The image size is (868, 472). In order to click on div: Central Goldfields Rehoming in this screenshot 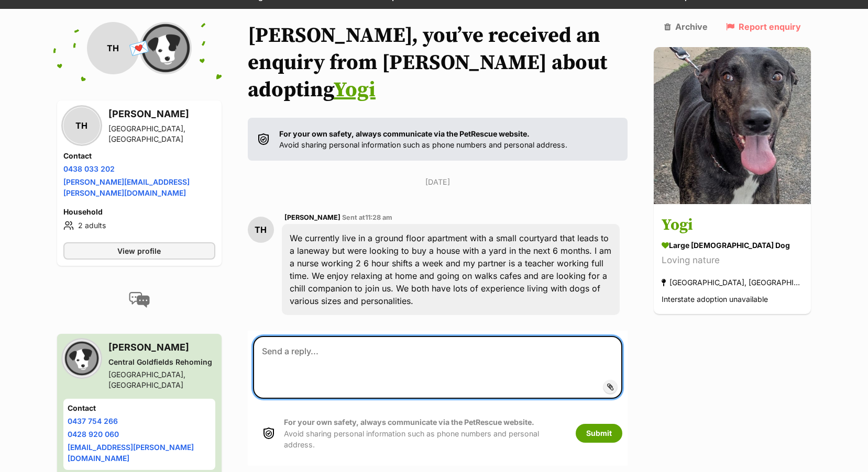, I will do `click(162, 362)`.